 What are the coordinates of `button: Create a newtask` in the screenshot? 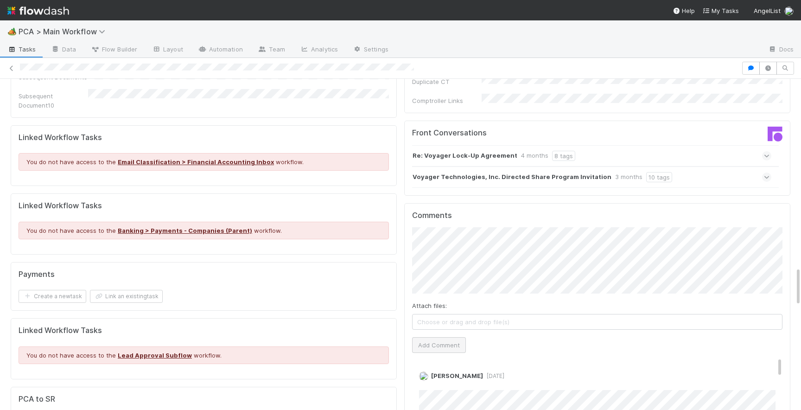 It's located at (52, 296).